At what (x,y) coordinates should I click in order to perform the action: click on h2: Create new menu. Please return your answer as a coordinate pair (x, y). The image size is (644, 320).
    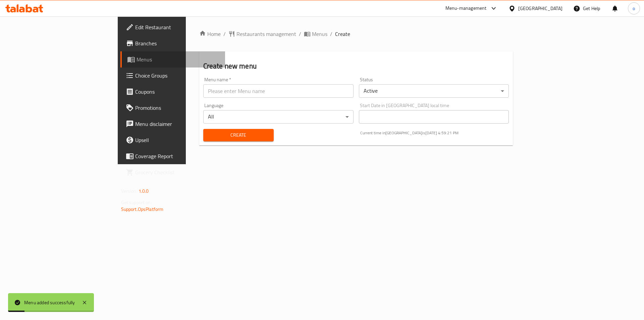
    Looking at the image, I should click on (356, 66).